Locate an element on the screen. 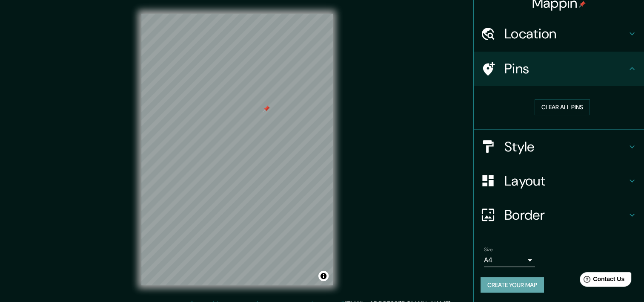 The image size is (644, 302). h4: Pins is located at coordinates (565, 69).